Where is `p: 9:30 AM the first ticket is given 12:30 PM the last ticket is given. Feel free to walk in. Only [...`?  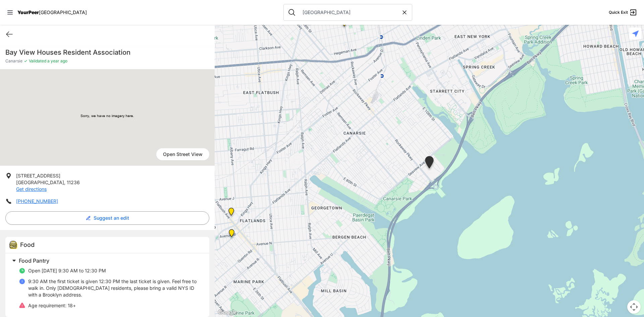 p: 9:30 AM the first ticket is given 12:30 PM the last ticket is given. Feel free to walk in. Only [... is located at coordinates (114, 288).